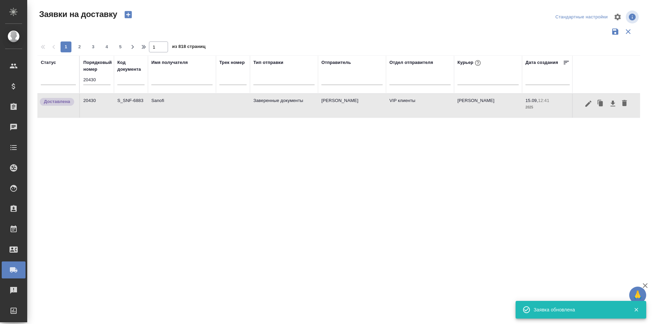  Describe the element at coordinates (189, 47) in the screenshot. I see `span: из 818 страниц` at that location.